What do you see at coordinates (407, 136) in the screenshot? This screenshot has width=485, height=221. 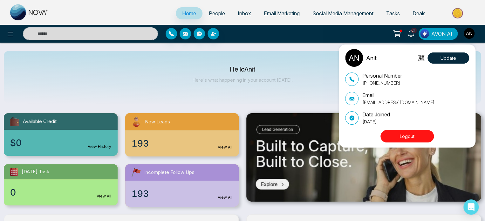 I see `button: Logout` at bounding box center [407, 136].